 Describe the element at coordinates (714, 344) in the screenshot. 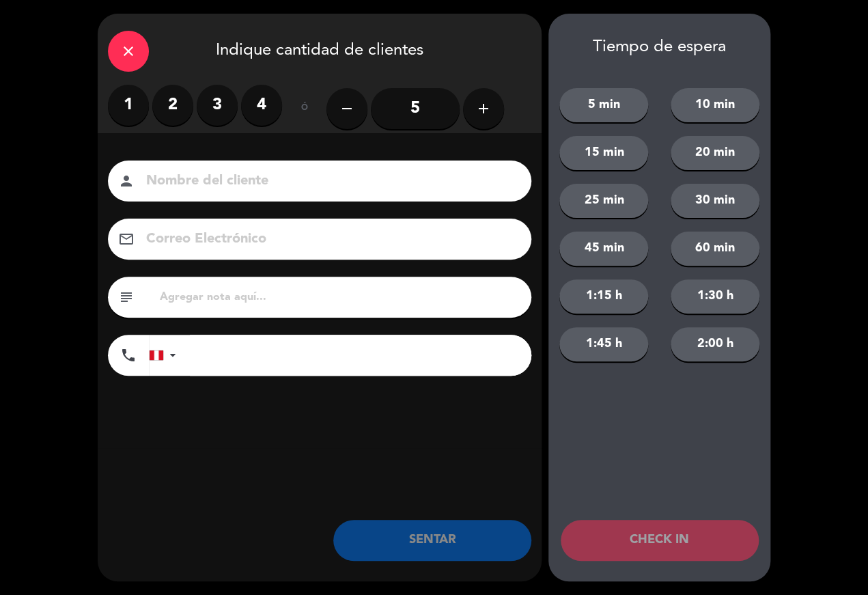

I see `button: 2:00 h` at that location.